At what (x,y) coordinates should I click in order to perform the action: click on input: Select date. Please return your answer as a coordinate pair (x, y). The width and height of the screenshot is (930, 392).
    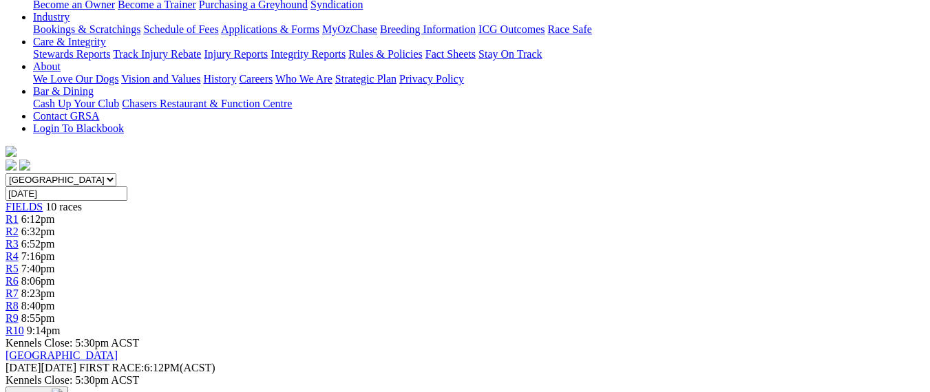
    Looking at the image, I should click on (66, 193).